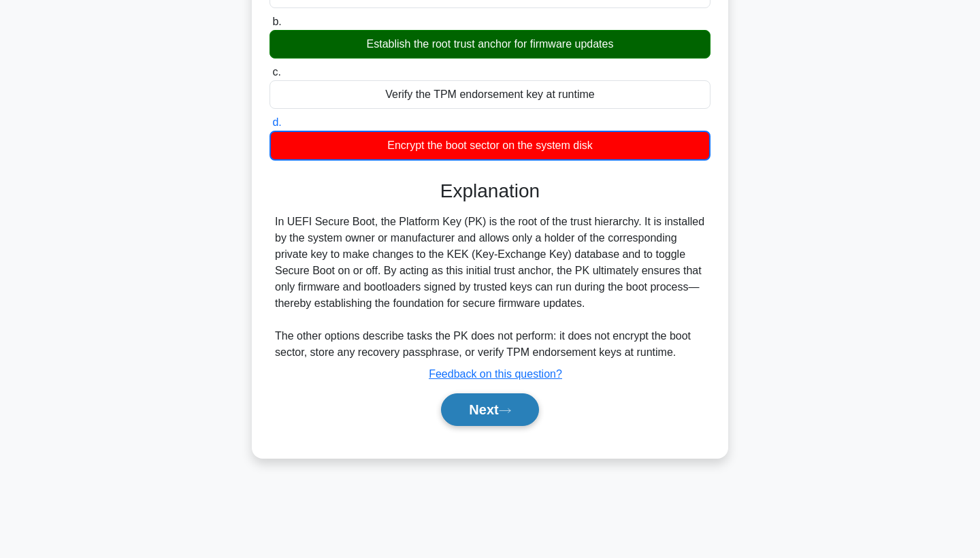 The image size is (980, 558). Describe the element at coordinates (277, 122) in the screenshot. I see `span: d.` at that location.